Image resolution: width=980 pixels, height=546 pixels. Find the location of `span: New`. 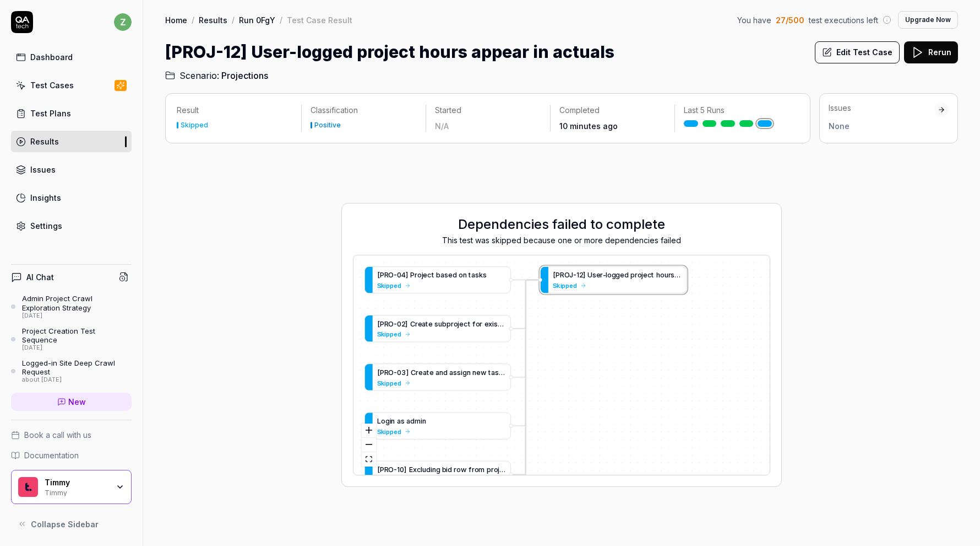

span: New is located at coordinates (77, 401).